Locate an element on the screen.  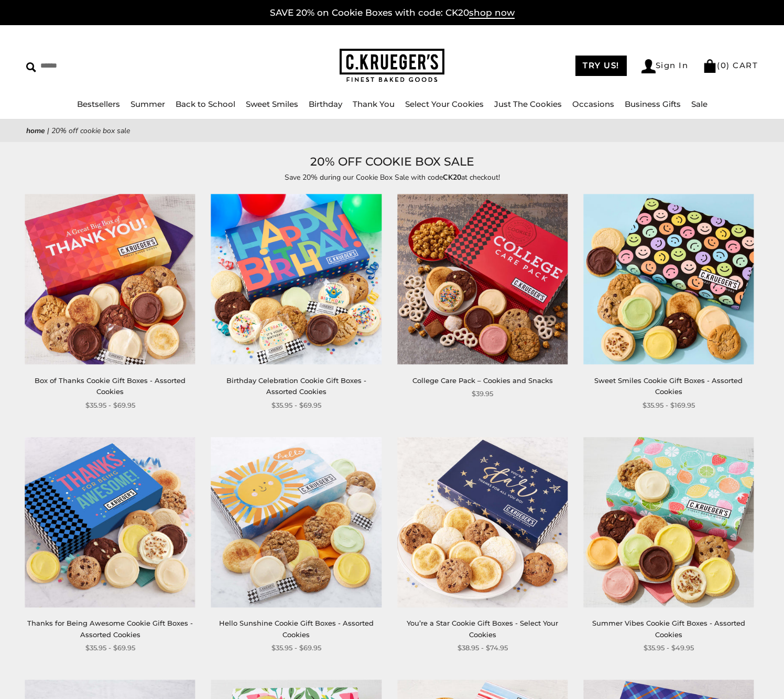
span: $39.95 is located at coordinates (482, 393).